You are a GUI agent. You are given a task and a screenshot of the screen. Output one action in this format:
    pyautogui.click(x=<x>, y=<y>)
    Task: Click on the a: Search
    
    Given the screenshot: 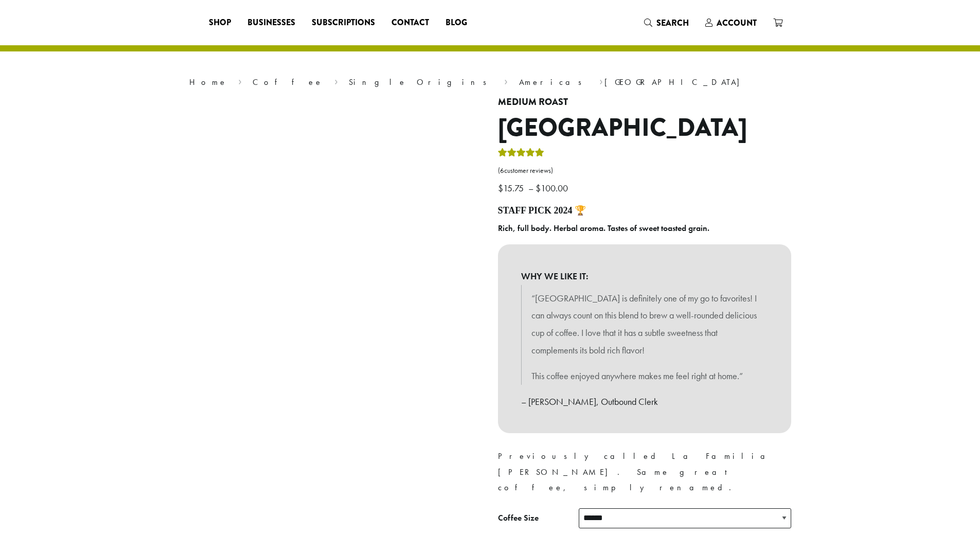 What is the action you would take?
    pyautogui.click(x=666, y=23)
    